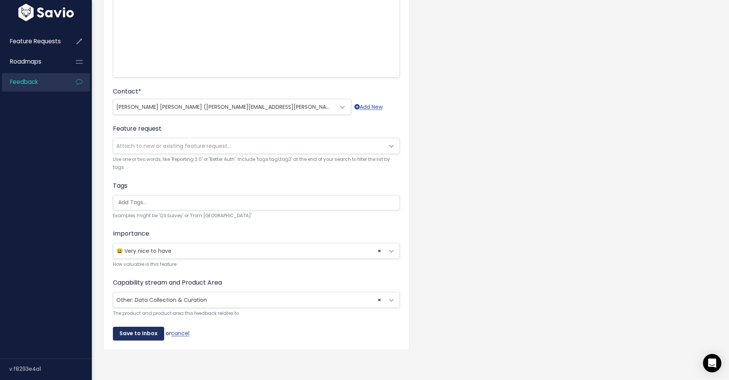  I want to click on a: Feature Requests, so click(33, 41).